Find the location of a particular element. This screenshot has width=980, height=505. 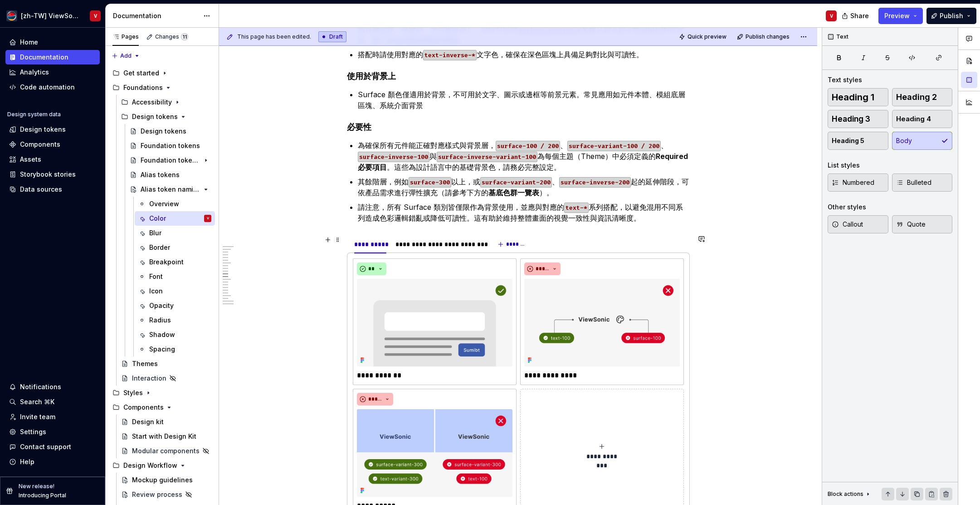

div: Opacity is located at coordinates (162, 305).